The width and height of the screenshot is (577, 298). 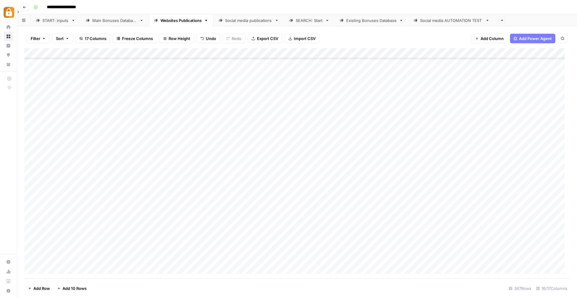 I want to click on span: Export CSV, so click(x=267, y=38).